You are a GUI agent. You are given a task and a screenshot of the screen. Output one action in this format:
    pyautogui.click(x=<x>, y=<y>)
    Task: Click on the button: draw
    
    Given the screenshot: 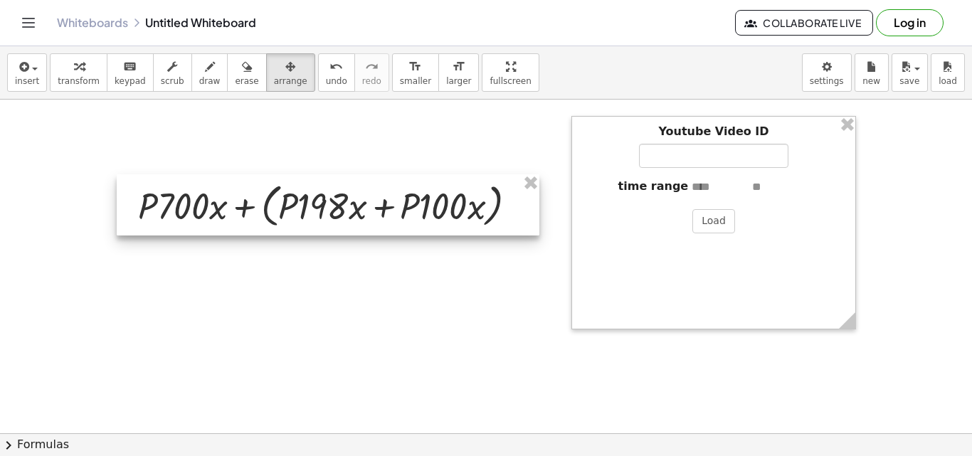 What is the action you would take?
    pyautogui.click(x=210, y=73)
    